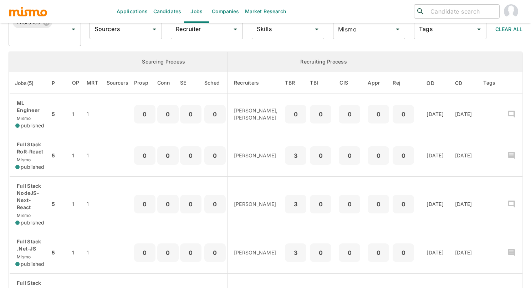 The width and height of the screenshot is (531, 288). I want to click on img: logo, so click(28, 11).